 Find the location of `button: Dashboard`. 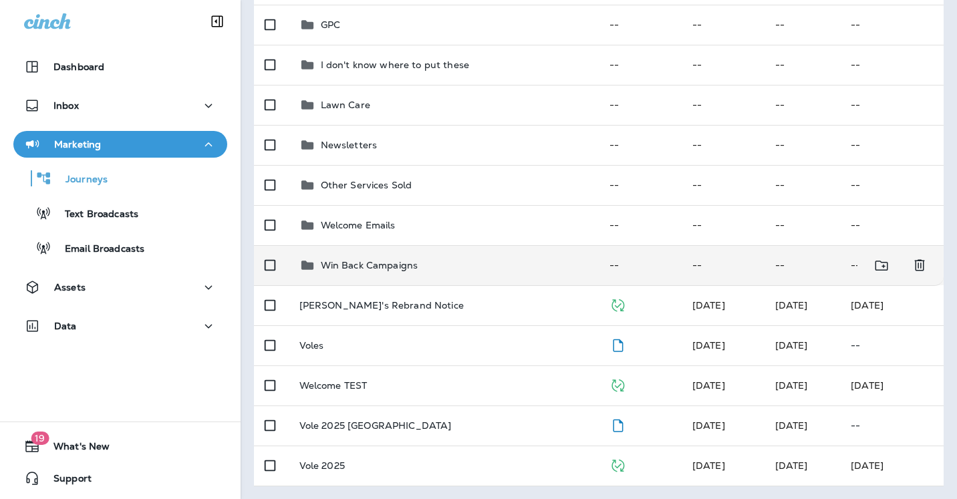

button: Dashboard is located at coordinates (120, 67).